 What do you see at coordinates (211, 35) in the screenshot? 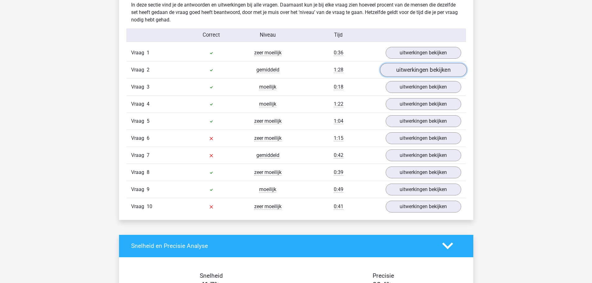
I see `div: Correct` at bounding box center [211, 35].